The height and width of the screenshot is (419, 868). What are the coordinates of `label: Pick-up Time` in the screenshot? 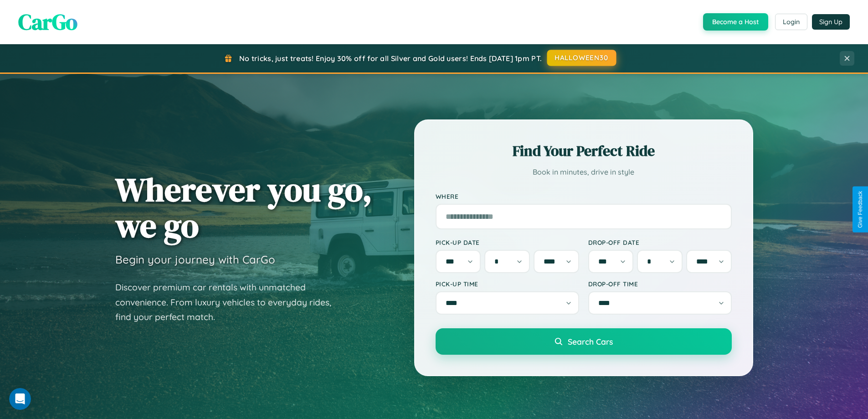 It's located at (507, 284).